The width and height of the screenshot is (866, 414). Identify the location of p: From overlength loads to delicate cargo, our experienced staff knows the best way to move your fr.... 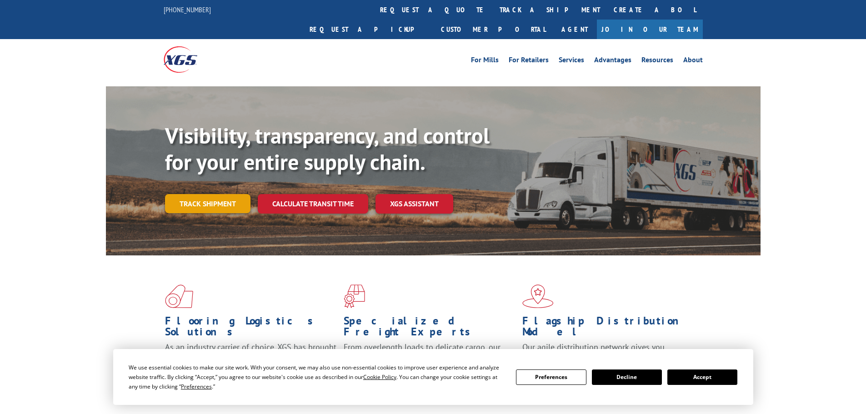
(429, 362).